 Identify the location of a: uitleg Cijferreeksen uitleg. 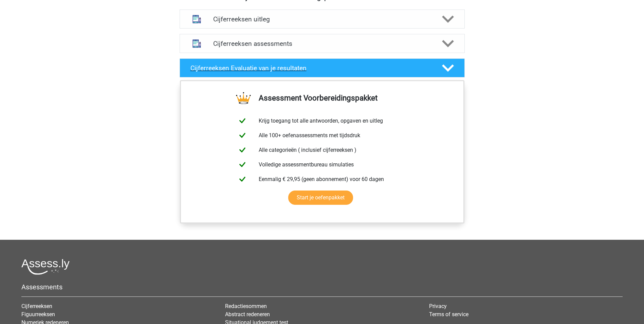
(322, 19).